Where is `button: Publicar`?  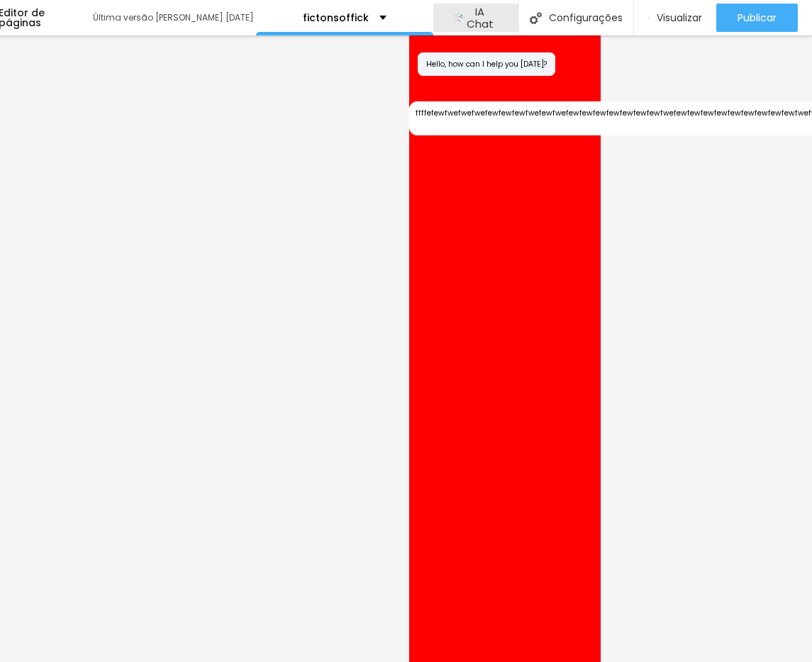
button: Publicar is located at coordinates (756, 17).